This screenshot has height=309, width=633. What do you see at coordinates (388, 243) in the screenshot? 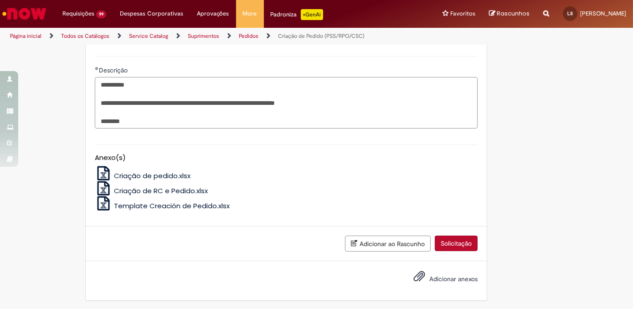
I see `button: Adicionar ao Rascunho` at bounding box center [388, 243].